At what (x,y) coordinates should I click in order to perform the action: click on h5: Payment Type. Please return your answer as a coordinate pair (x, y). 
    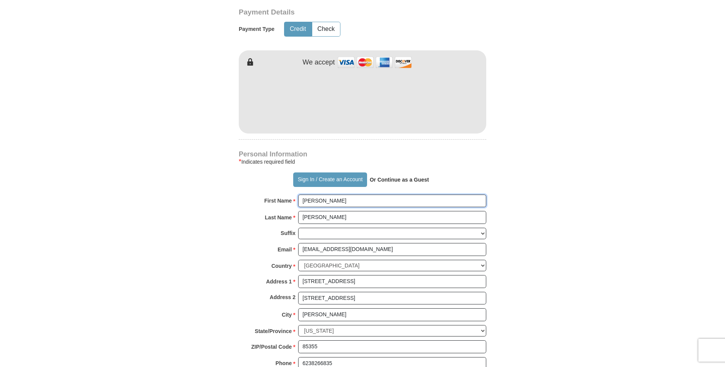
    Looking at the image, I should click on (257, 29).